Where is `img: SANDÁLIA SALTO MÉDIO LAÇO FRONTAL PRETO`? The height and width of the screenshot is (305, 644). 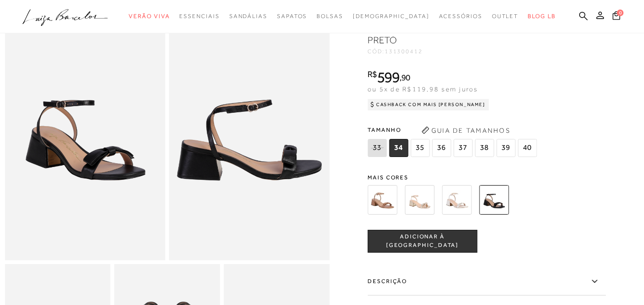
img: SANDÁLIA SALTO MÉDIO LAÇO FRONTAL PRETO is located at coordinates (494, 200).